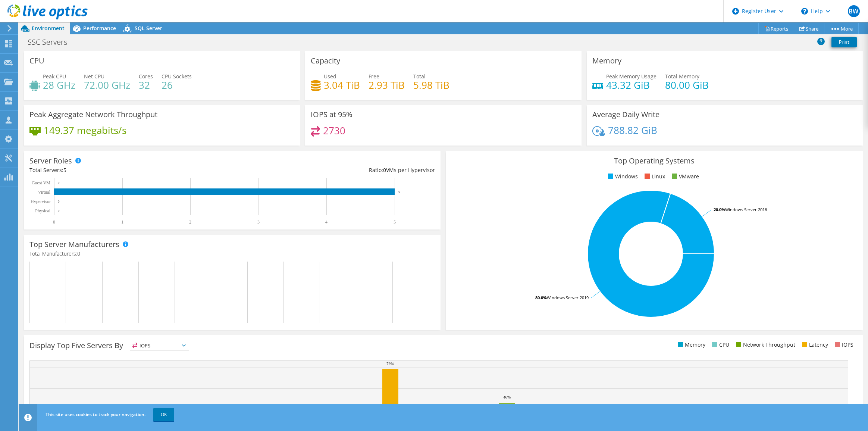  I want to click on h3: Top Server Manufacturers, so click(74, 245).